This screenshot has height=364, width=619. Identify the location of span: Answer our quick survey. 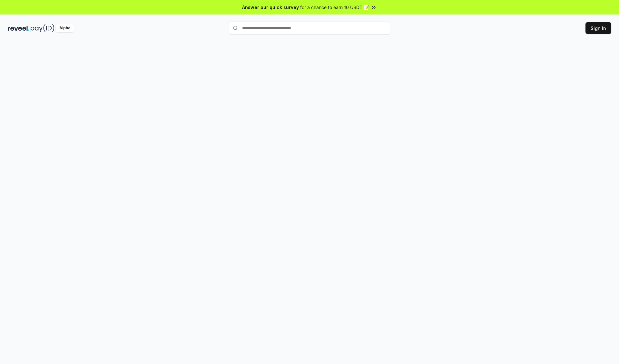
(270, 7).